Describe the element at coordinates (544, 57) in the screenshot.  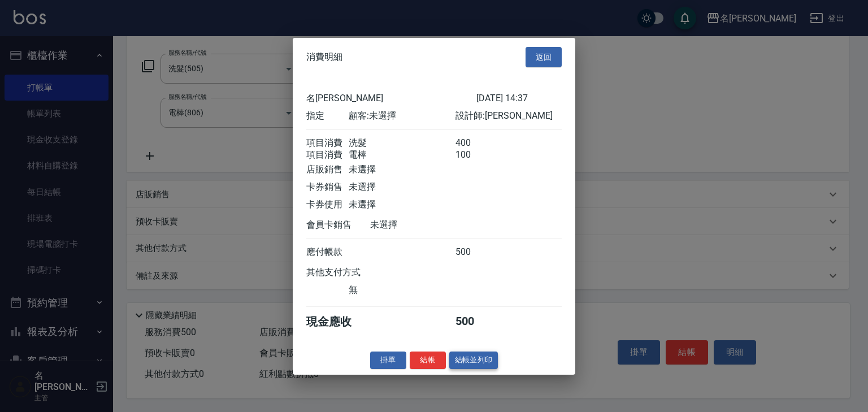
I see `button: 返回` at that location.